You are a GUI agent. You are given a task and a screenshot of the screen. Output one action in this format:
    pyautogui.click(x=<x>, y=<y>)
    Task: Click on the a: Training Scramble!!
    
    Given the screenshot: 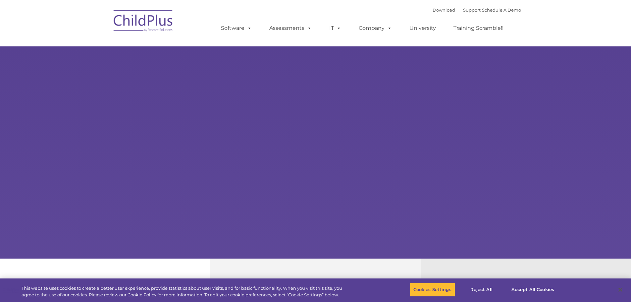 What is the action you would take?
    pyautogui.click(x=478, y=28)
    